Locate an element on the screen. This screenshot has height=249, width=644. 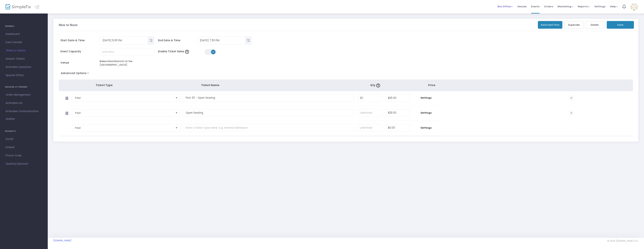
span: Order Management is located at coordinates (24, 95).